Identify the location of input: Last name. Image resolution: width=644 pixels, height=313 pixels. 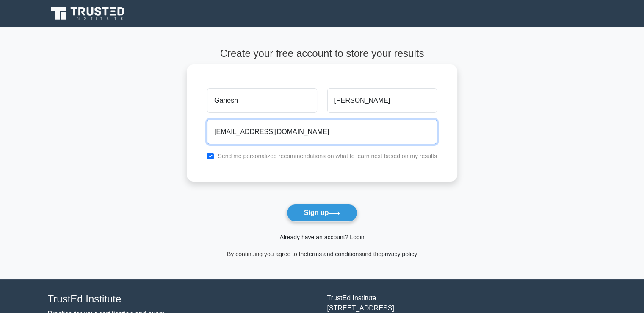
(382, 101).